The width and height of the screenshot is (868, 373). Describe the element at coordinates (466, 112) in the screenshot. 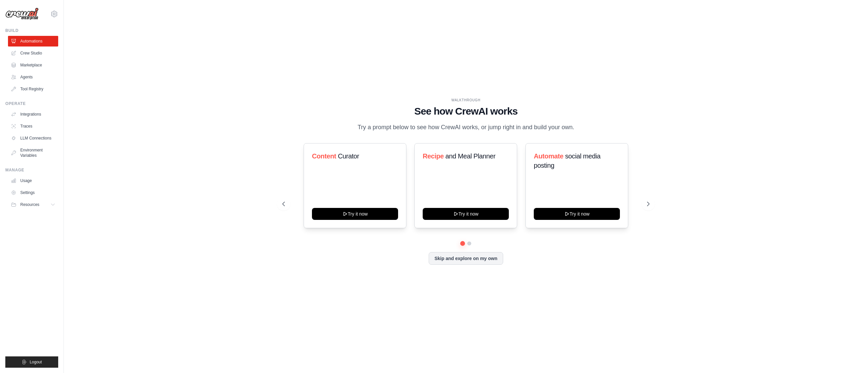

I see `h1: See how CrewAI works` at that location.